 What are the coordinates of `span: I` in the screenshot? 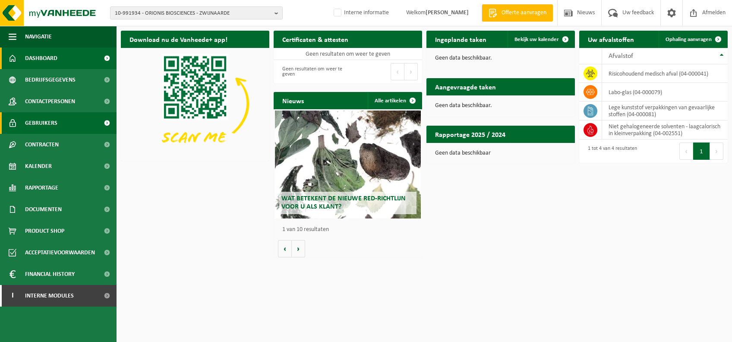 It's located at (13, 296).